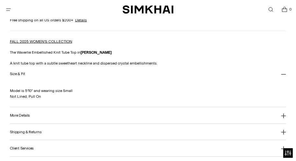 The image size is (296, 161). What do you see at coordinates (148, 132) in the screenshot?
I see `button: Shipping & Returns` at bounding box center [148, 132].